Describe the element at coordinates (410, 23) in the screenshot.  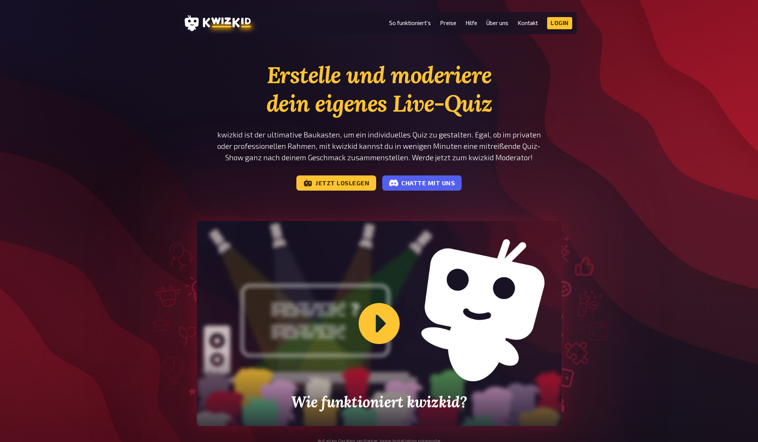
I see `a: So funktioniert's` at that location.